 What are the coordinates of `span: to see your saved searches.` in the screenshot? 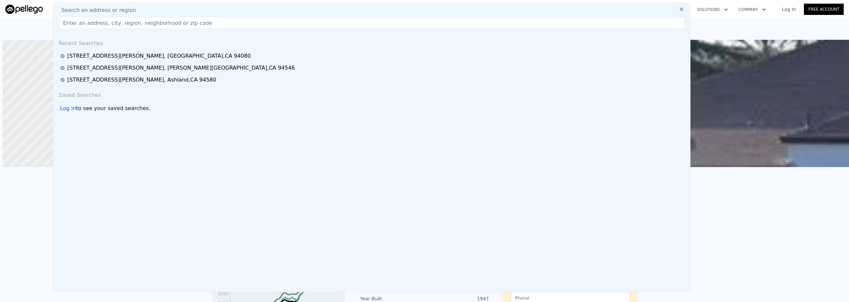 It's located at (113, 108).